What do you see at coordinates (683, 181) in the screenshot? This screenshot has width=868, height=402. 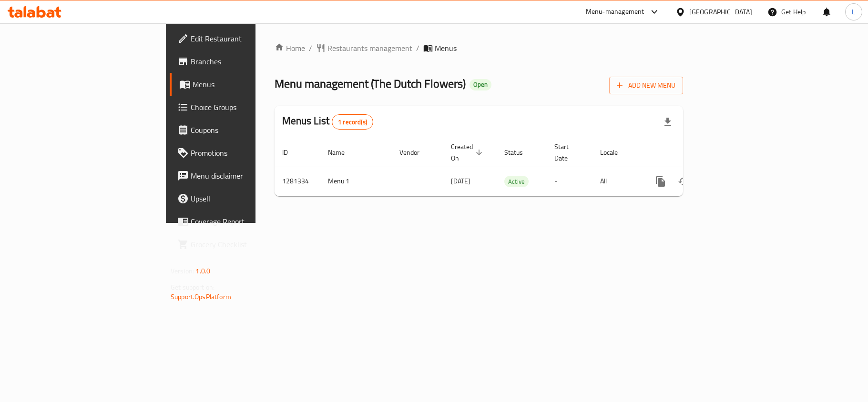 I see `button: Change Status` at bounding box center [683, 181].